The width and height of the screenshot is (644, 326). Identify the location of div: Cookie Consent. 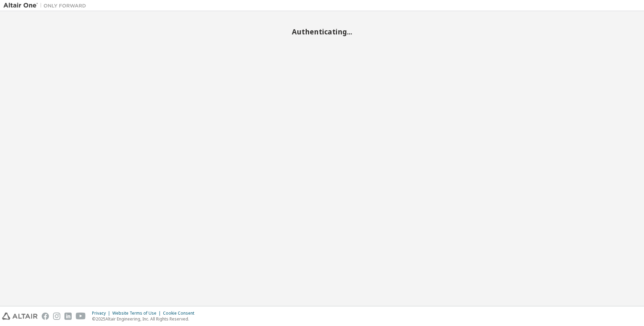
(180, 313).